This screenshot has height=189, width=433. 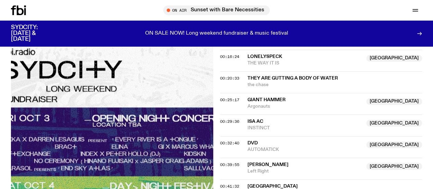 I want to click on button: 00:29:36, so click(x=230, y=121).